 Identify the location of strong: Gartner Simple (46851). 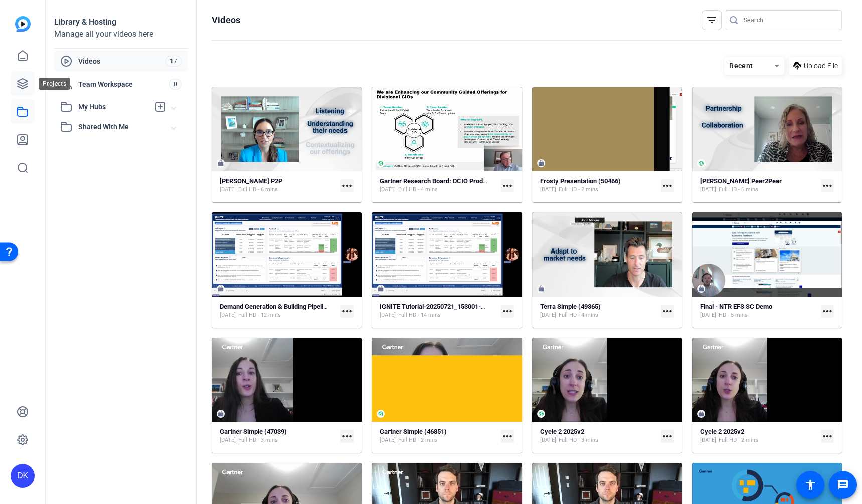
(413, 432).